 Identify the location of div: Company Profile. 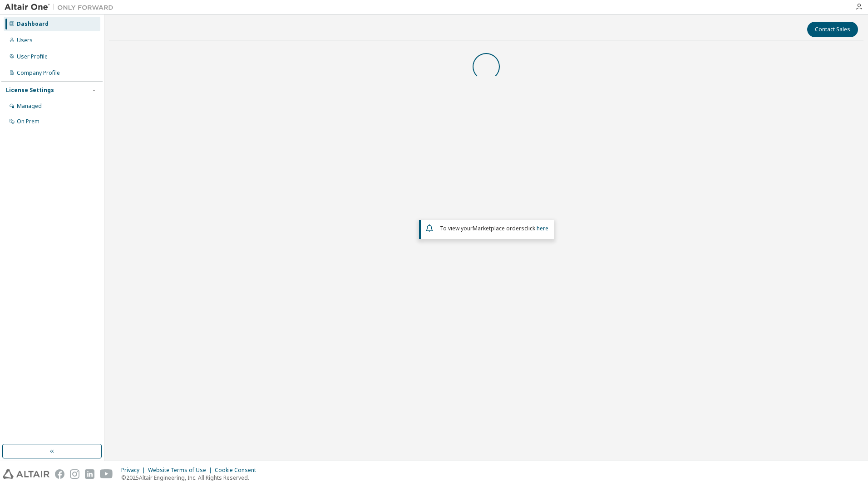
(38, 73).